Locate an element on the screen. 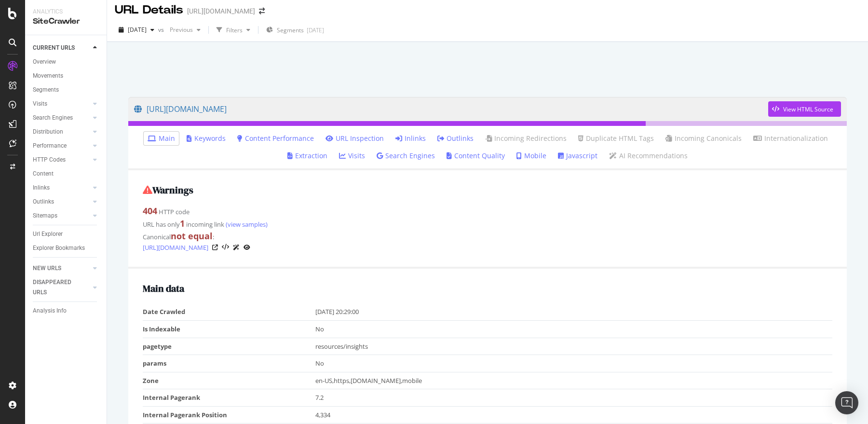 The image size is (868, 424). a: Visit Online Page is located at coordinates (215, 247).